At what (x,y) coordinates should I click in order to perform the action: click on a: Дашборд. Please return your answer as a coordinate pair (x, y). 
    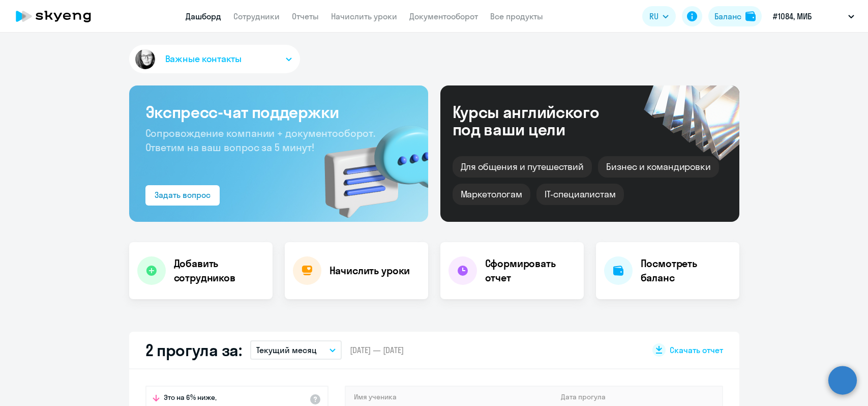
    Looking at the image, I should click on (203, 16).